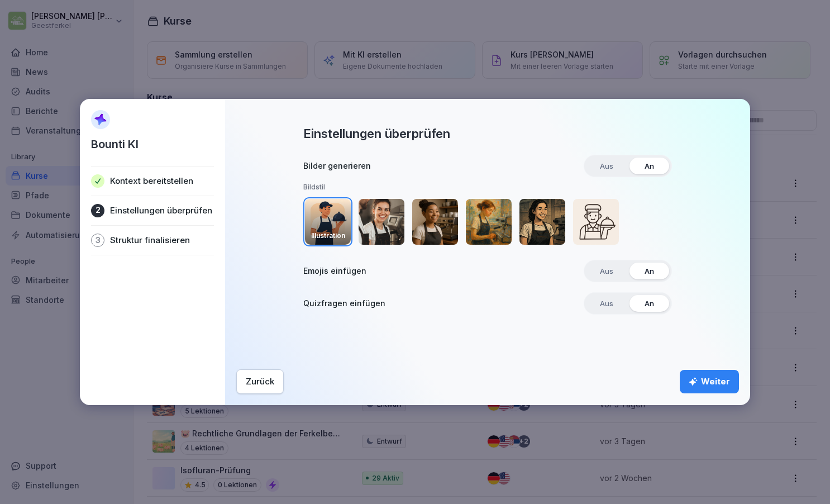 The height and width of the screenshot is (504, 830). I want to click on img: Oil painting style, so click(489, 222).